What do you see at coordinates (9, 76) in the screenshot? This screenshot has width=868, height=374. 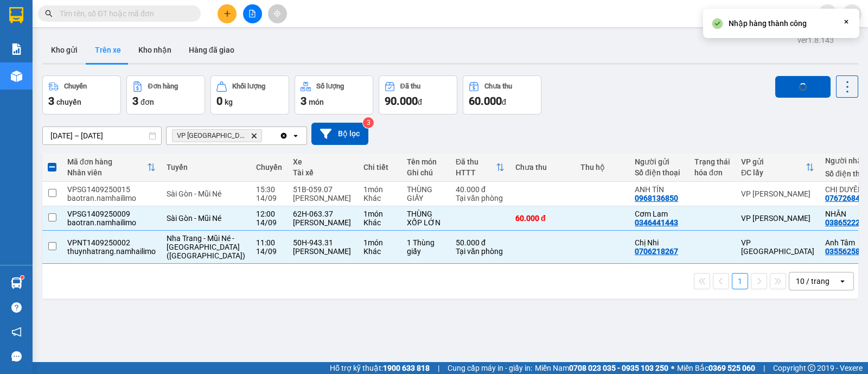 I see `span: environment` at bounding box center [9, 76].